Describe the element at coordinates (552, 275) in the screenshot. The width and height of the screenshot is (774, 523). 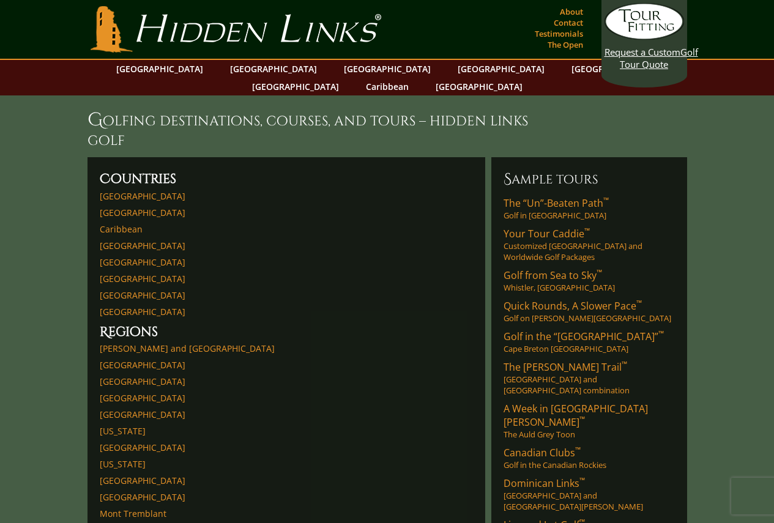
I see `span: Golf from Sea to Sky` at that location.